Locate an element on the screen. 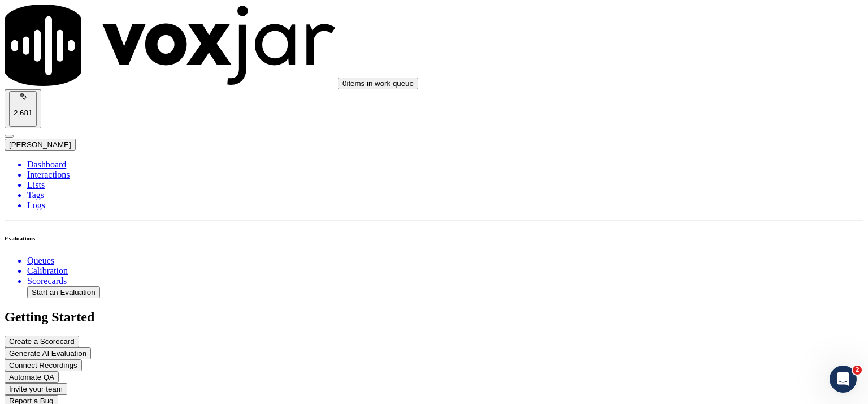 This screenshot has height=404, width=868. li: Calibration is located at coordinates (445, 271).